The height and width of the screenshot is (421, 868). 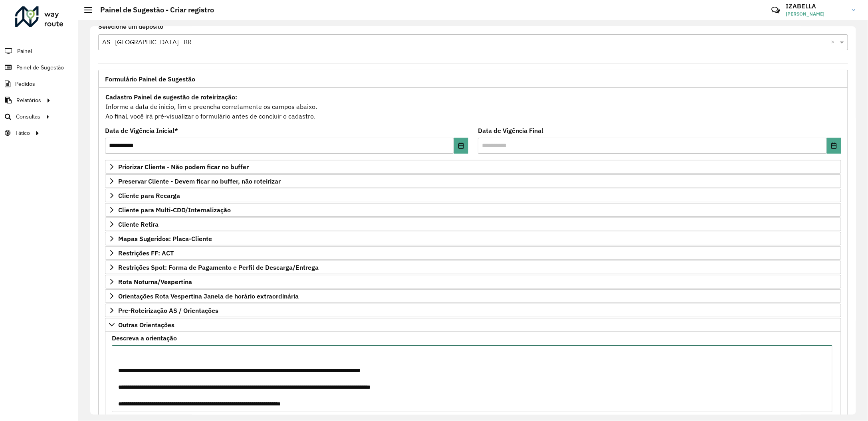 What do you see at coordinates (473, 181) in the screenshot?
I see `a: Preservar Cliente - Devem ficar no buffer, não roteirizar` at bounding box center [473, 181].